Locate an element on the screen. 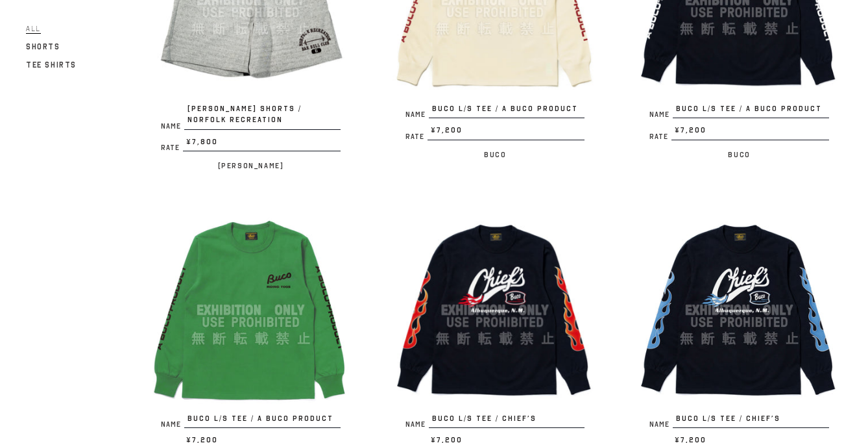 The width and height of the screenshot is (868, 443). a: Shorts is located at coordinates (43, 46).